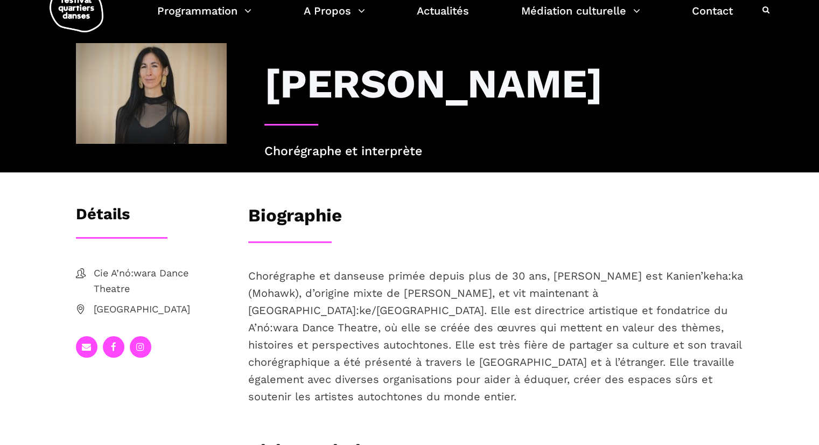  What do you see at coordinates (103, 218) in the screenshot?
I see `h3: Détails` at bounding box center [103, 218].